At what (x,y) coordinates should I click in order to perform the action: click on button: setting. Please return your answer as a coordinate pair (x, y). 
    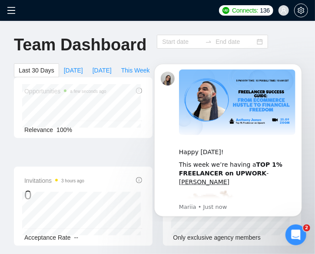
    Looking at the image, I should click on (301, 10).